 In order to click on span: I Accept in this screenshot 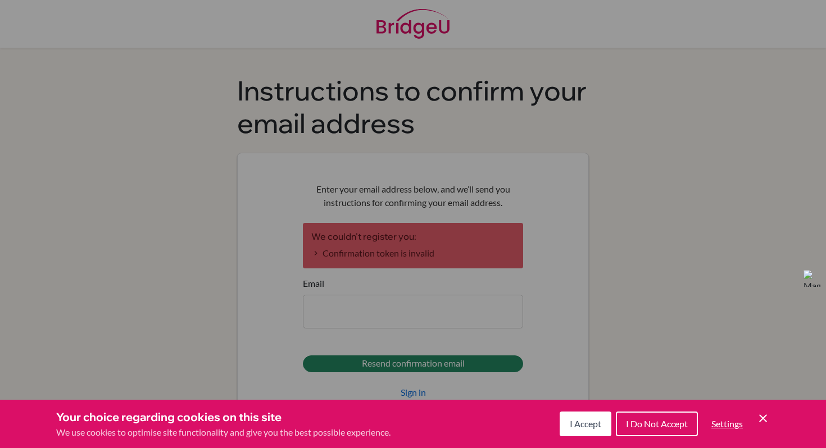, I will do `click(586, 424)`.